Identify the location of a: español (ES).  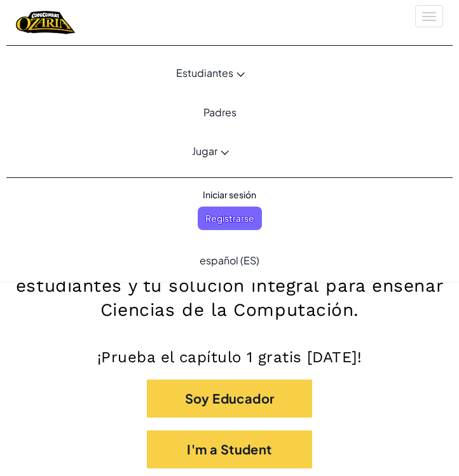
(230, 260).